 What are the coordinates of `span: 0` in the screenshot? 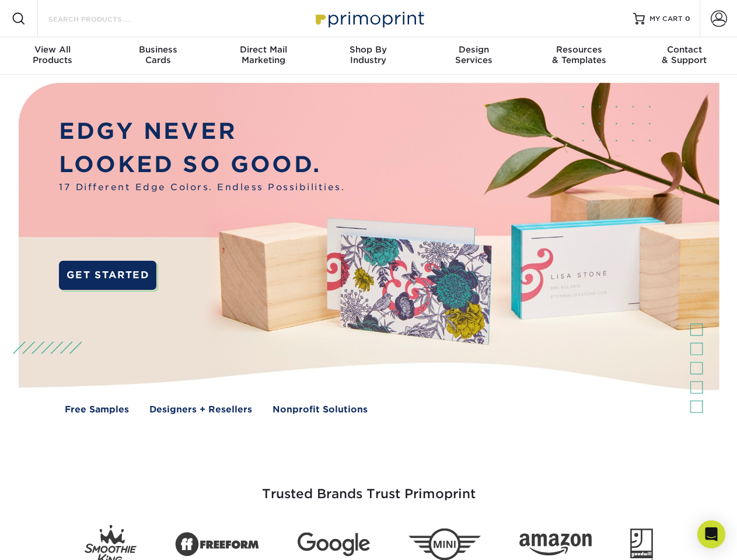 It's located at (687, 19).